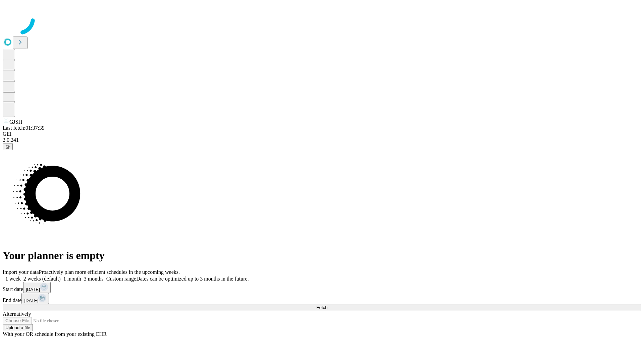 This screenshot has width=644, height=362. Describe the element at coordinates (94, 279) in the screenshot. I see `span: 3 months` at that location.